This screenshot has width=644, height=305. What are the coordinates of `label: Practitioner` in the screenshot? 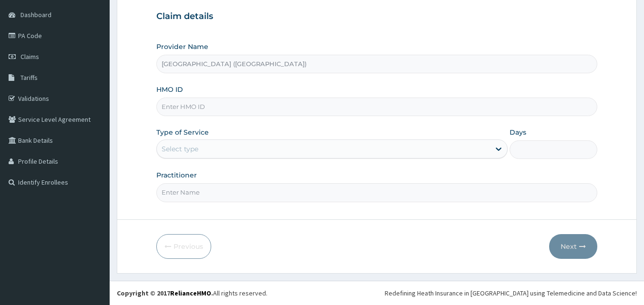 It's located at (177, 175).